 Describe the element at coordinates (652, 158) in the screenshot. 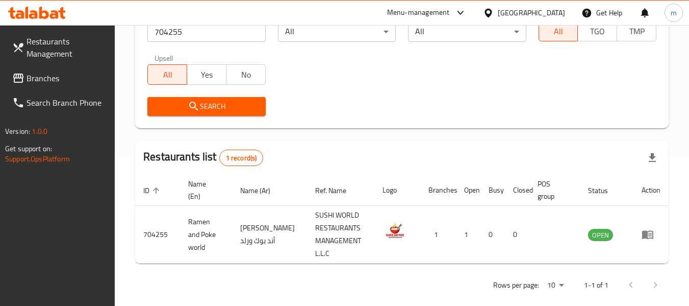

I see `div: Export file` at that location.